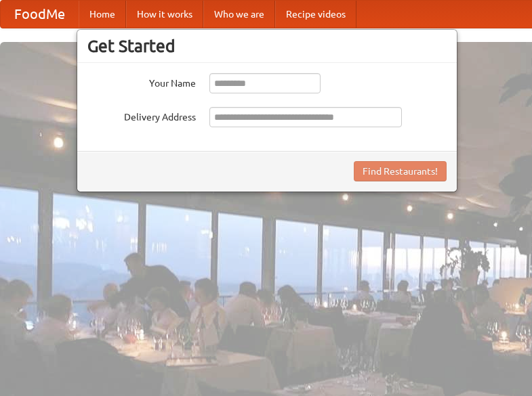 This screenshot has height=396, width=532. Describe the element at coordinates (141, 115) in the screenshot. I see `label: Delivery Address` at that location.